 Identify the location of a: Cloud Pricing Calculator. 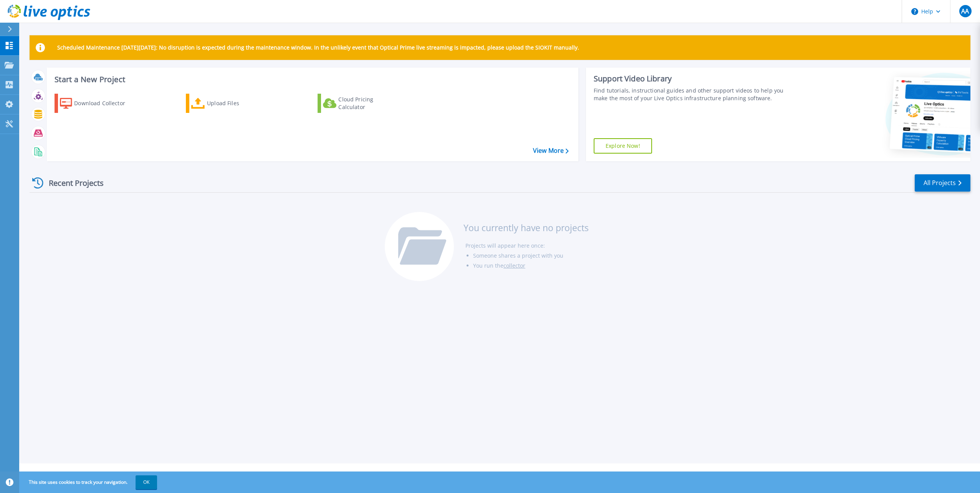
(360, 104).